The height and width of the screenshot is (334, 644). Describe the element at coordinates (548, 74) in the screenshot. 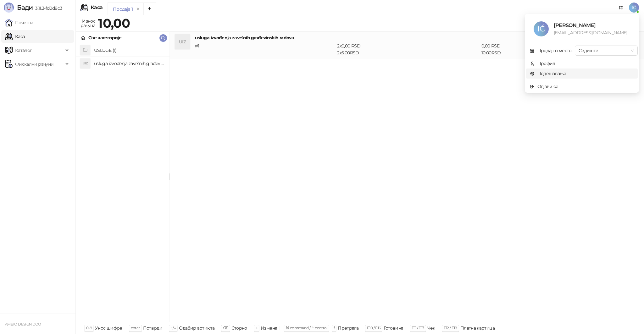

I see `a: Подешавања` at that location.